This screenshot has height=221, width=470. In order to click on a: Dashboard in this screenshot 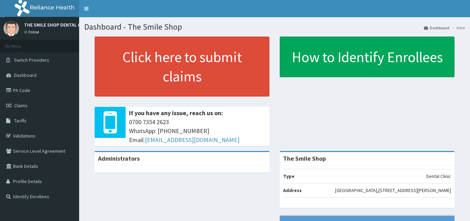, I will do `click(437, 28)`.